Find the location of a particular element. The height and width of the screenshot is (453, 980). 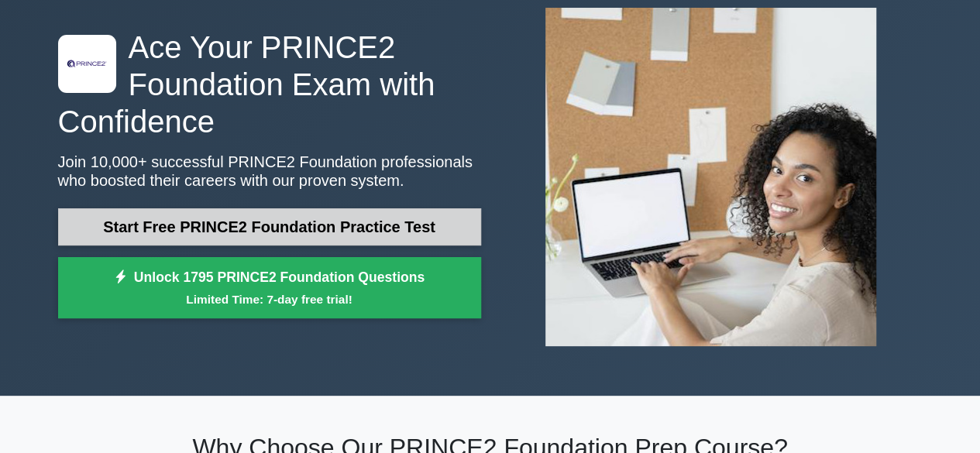

a: Start Free PRINCE2 Foundation Practice Test is located at coordinates (270, 227).